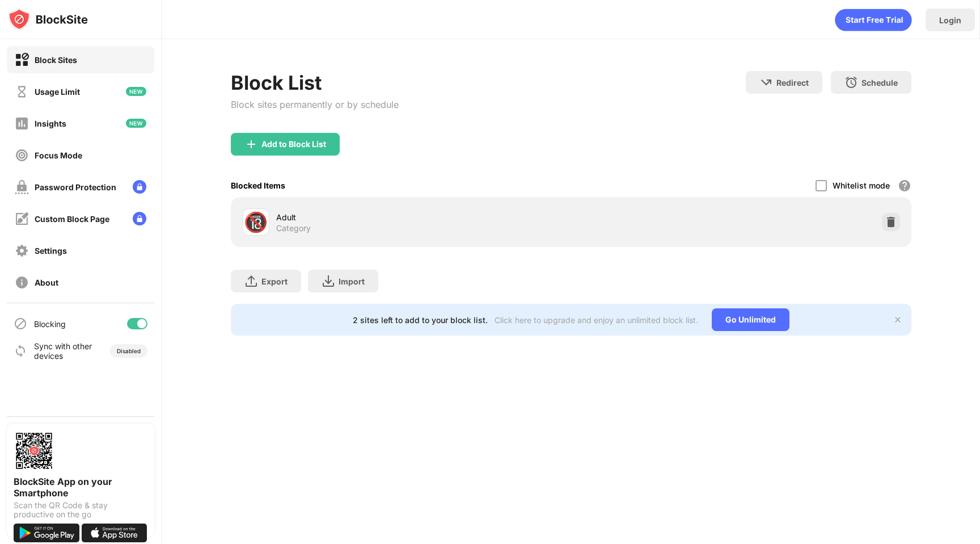 This screenshot has height=544, width=980. What do you see at coordinates (22, 92) in the screenshot?
I see `img: time-usage-off.svg` at bounding box center [22, 92].